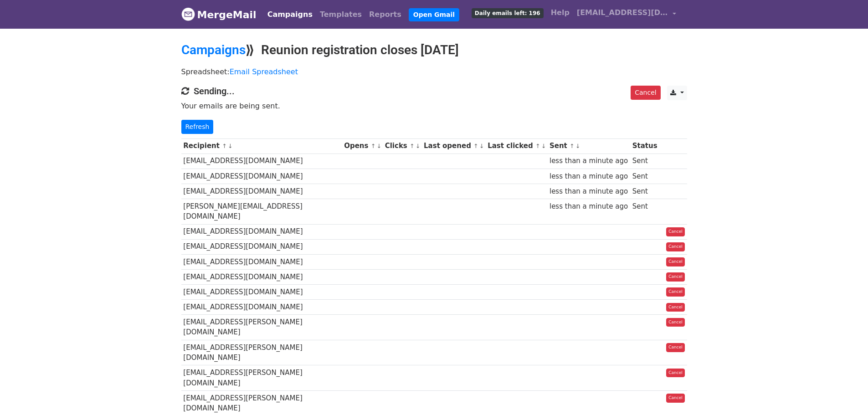 This screenshot has width=868, height=415. Describe the element at coordinates (264, 72) in the screenshot. I see `a: Email Spreadsheet` at that location.